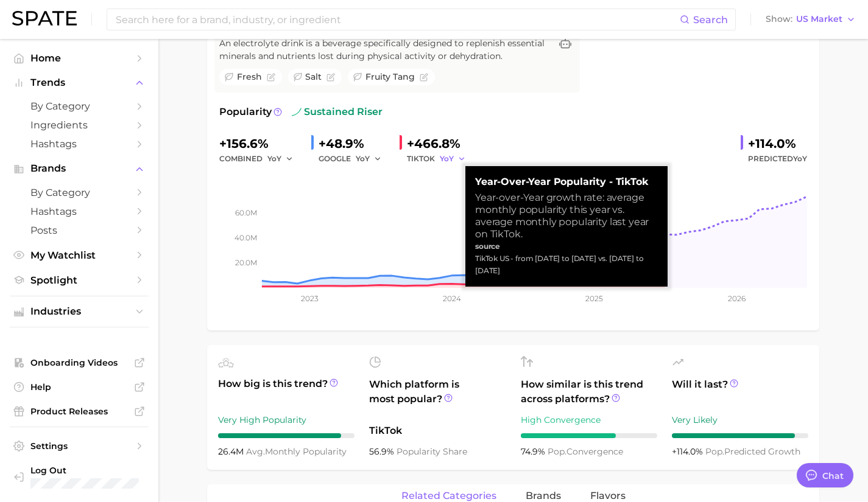  Describe the element at coordinates (385, 50) in the screenshot. I see `span: An electrolyte drink is a beverage specifically designed to replenish essential minerals and nutr...` at that location.